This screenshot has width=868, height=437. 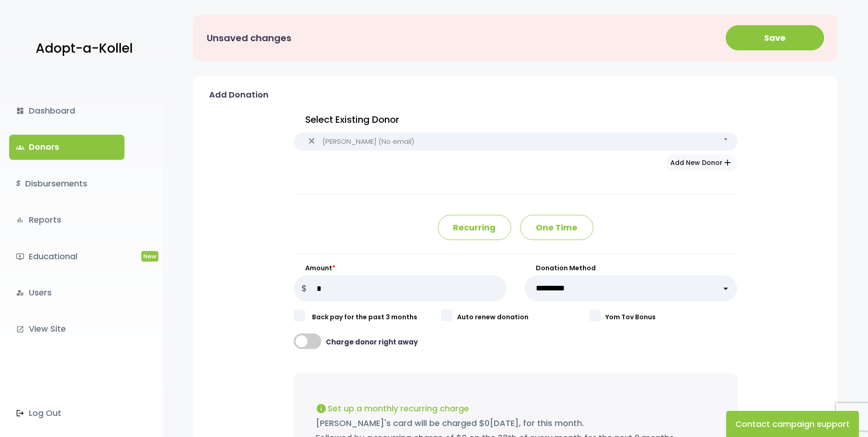 What do you see at coordinates (67, 329) in the screenshot?
I see `a: launchView Site` at bounding box center [67, 329].